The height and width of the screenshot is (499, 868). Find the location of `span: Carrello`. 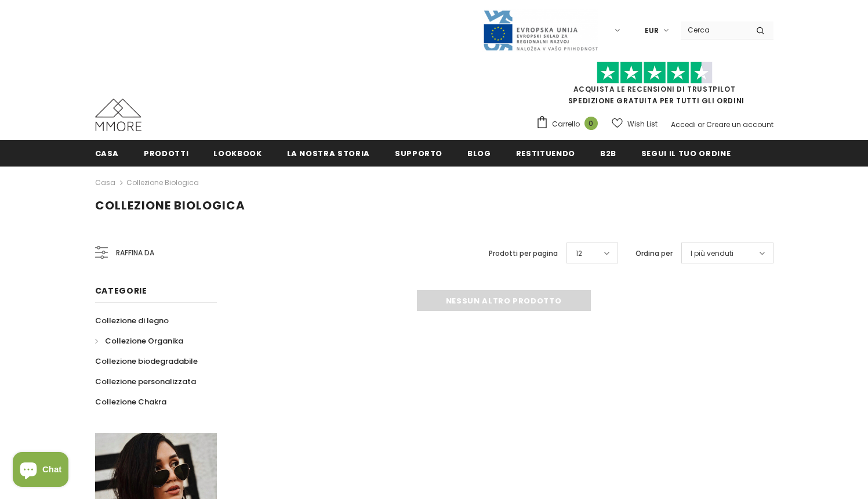

span: Carrello is located at coordinates (565, 124).